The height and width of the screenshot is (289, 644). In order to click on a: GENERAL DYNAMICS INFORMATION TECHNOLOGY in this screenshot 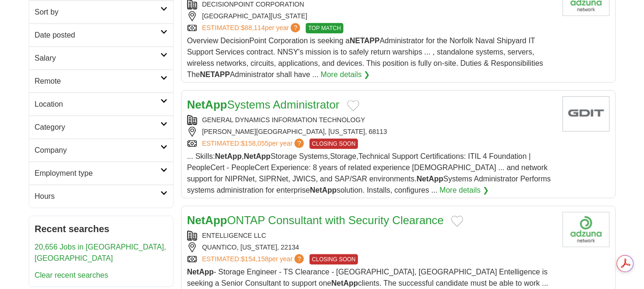, I will do `click(283, 120)`.